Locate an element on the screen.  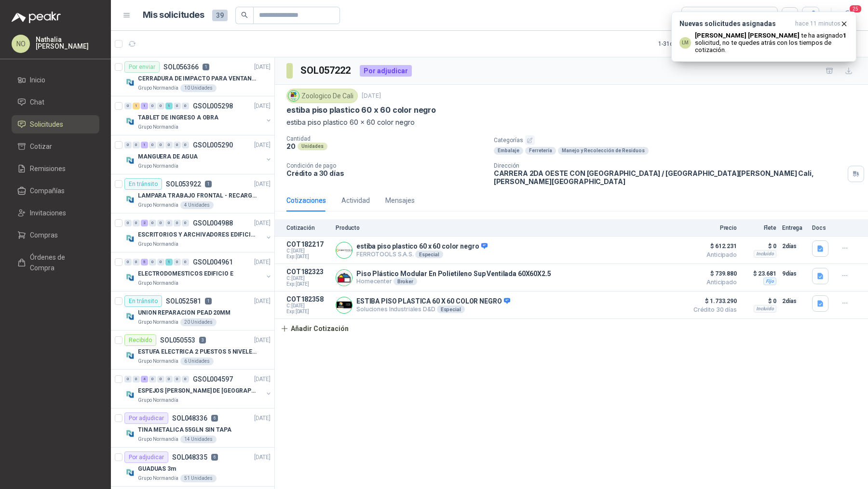
div: Especial is located at coordinates (429, 255).